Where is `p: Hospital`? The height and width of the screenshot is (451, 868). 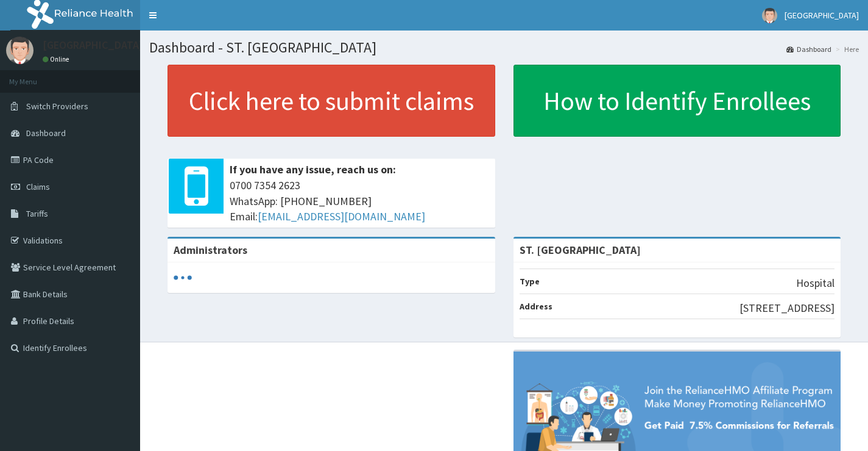 p: Hospital is located at coordinates (815, 282).